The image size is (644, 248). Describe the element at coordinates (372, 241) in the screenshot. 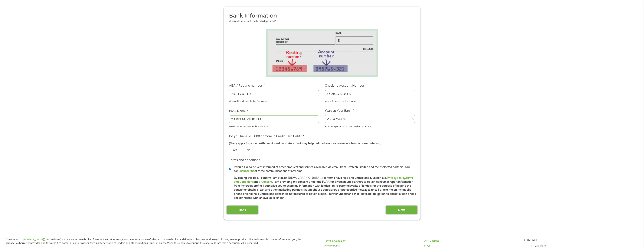

I see `a: Terms & Conditions` at that location.